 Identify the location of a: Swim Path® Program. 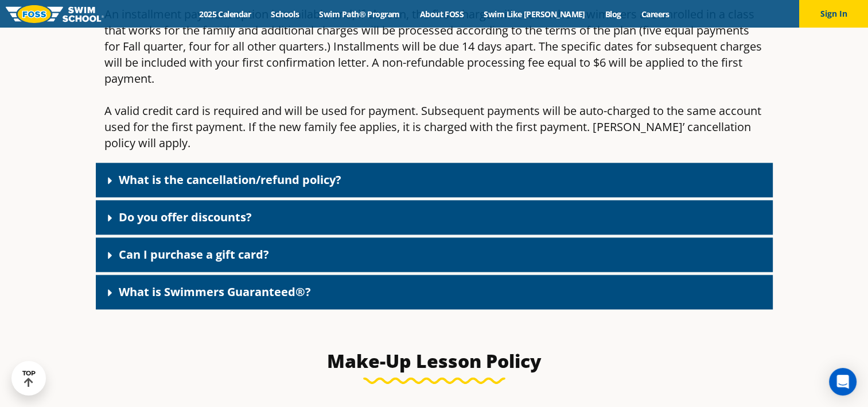
(359, 14).